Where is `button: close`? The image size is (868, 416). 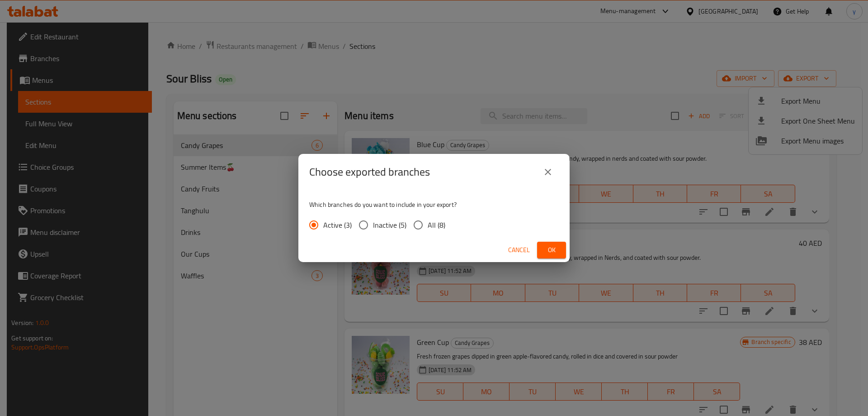 button: close is located at coordinates (548, 172).